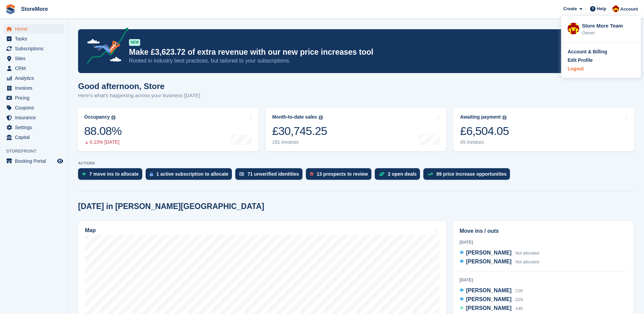 The height and width of the screenshot is (314, 644). Describe the element at coordinates (35, 58) in the screenshot. I see `span: Sites` at that location.